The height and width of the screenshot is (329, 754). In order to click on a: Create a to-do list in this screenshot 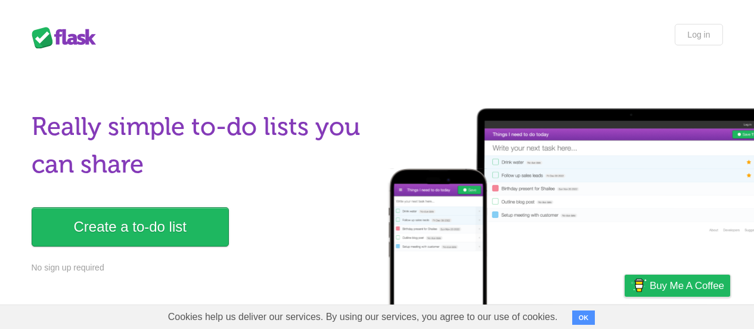, I will do `click(130, 227)`.